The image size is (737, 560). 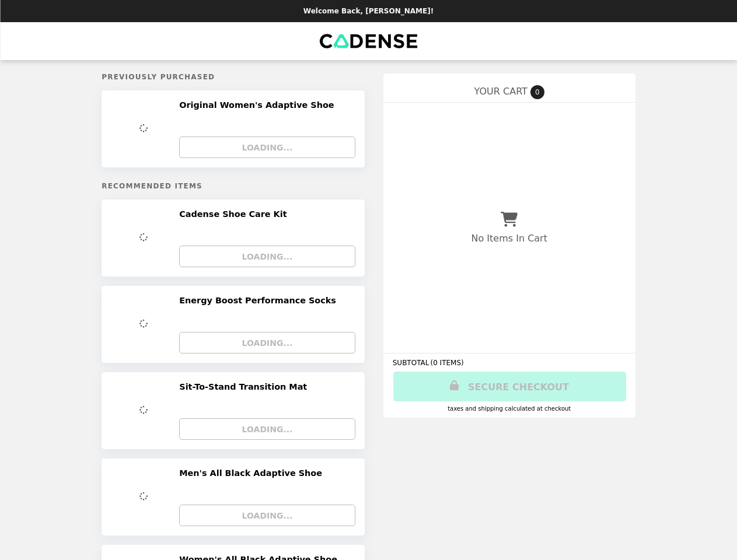 I want to click on span: YOUR CART, so click(x=500, y=91).